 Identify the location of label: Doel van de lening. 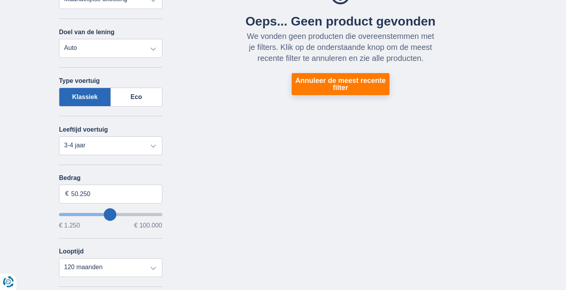
(87, 32).